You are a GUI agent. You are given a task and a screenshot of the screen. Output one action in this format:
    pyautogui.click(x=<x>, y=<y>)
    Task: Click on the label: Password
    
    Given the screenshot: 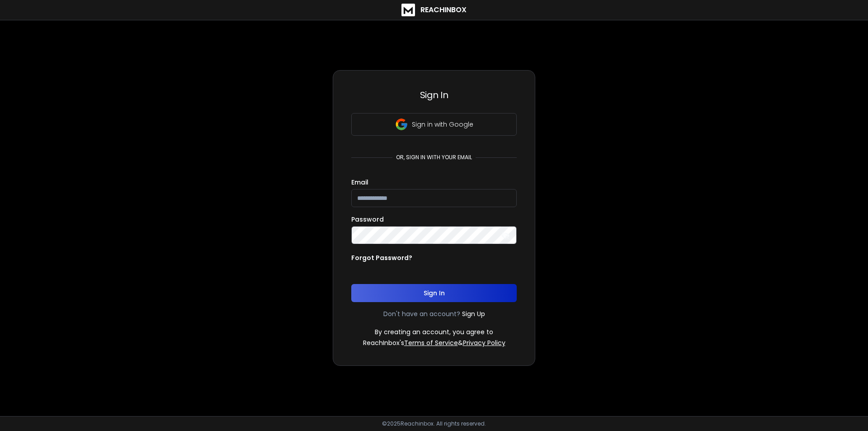 What is the action you would take?
    pyautogui.click(x=367, y=219)
    